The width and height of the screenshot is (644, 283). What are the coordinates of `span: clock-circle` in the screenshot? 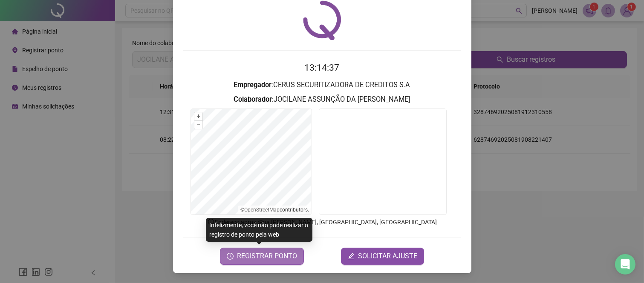 It's located at (230, 256).